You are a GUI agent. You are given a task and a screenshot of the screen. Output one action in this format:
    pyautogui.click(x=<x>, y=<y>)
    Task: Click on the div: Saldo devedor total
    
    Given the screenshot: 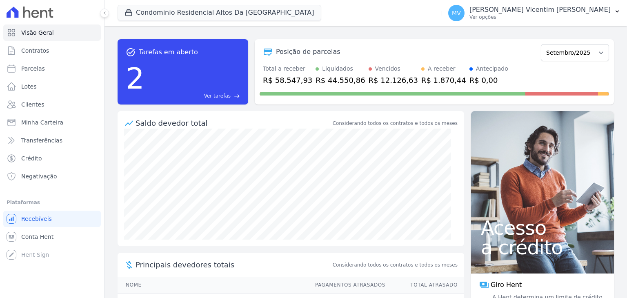 What is the action you would take?
    pyautogui.click(x=233, y=123)
    